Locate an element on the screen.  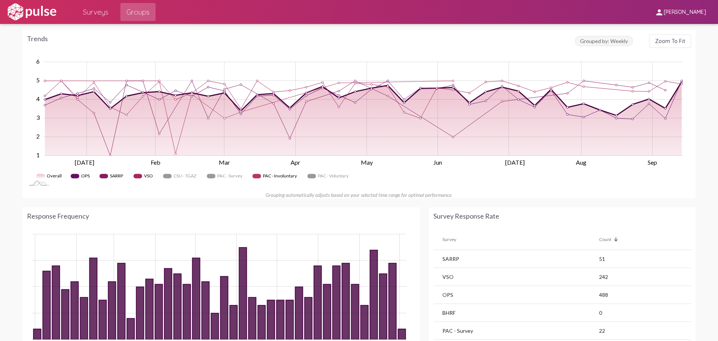
td: 488 is located at coordinates (645, 295).